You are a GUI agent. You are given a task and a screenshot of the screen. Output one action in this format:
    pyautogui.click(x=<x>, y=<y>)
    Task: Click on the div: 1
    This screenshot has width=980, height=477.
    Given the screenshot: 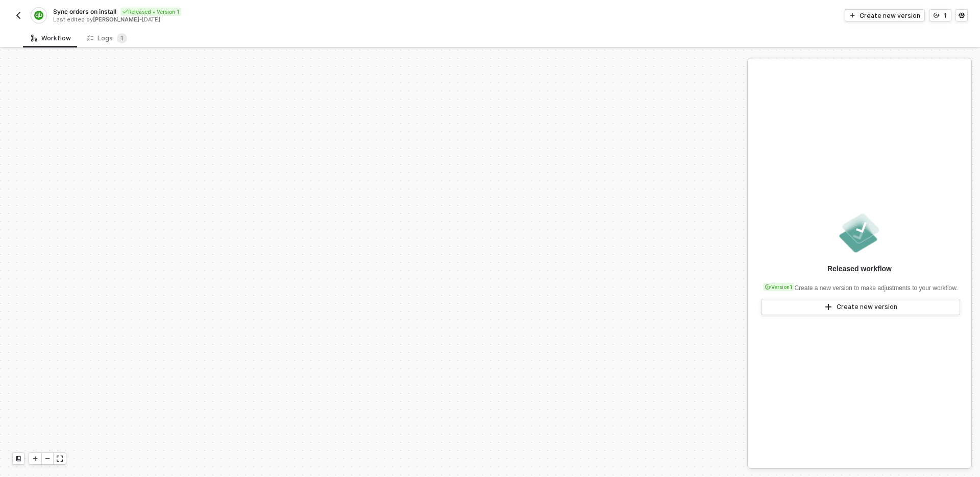 What is the action you would take?
    pyautogui.click(x=945, y=15)
    